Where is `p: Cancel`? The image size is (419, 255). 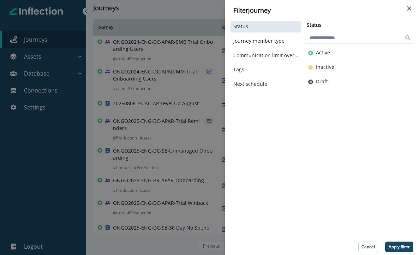
p: Cancel is located at coordinates (368, 247).